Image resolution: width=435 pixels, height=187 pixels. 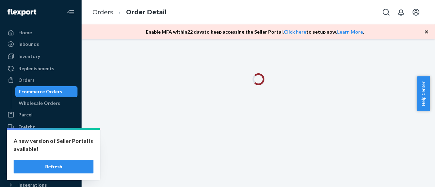 I want to click on div: Wholesale Orders, so click(x=39, y=103).